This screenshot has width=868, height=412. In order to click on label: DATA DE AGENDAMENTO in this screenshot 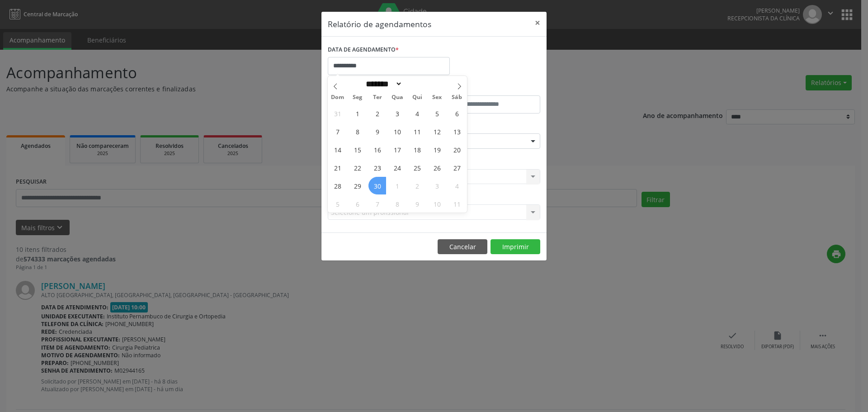, I will do `click(363, 50)`.